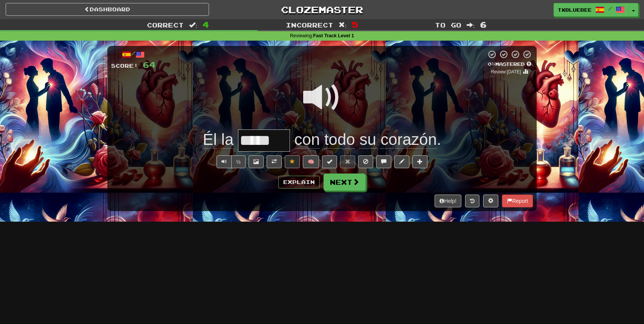  What do you see at coordinates (491, 64) in the screenshot?
I see `span: 0 %` at bounding box center [491, 64].